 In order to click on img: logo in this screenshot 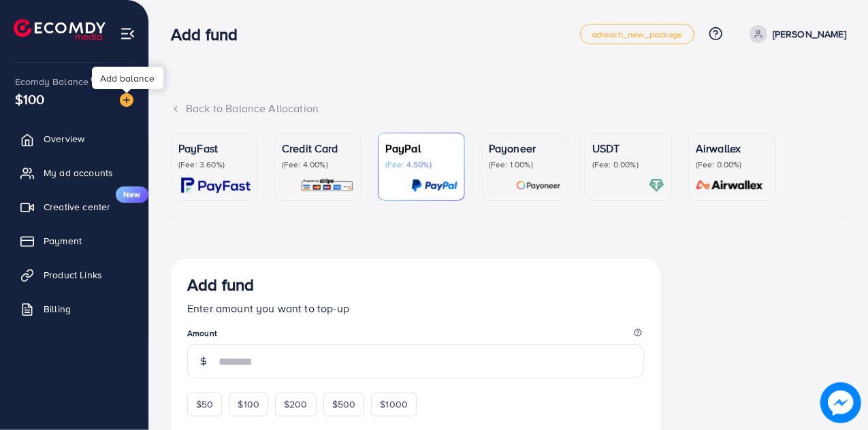, I will do `click(60, 29)`.